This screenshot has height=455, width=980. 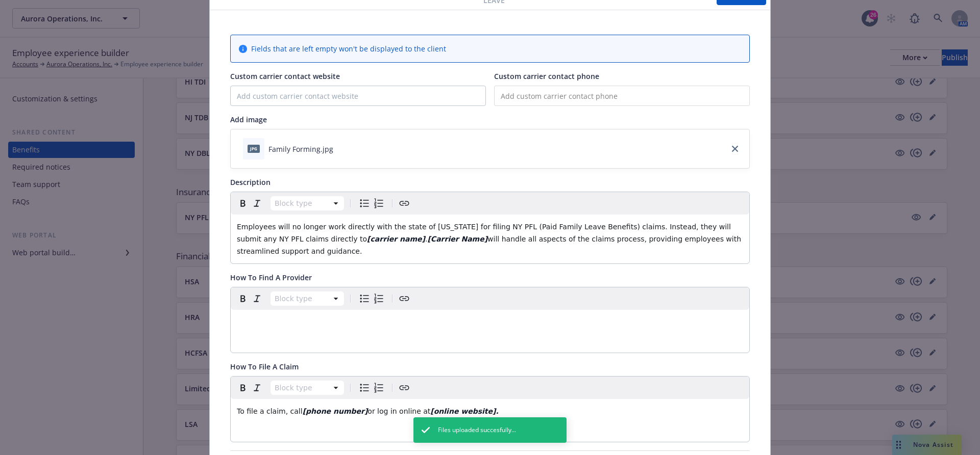 I want to click on span: jpg, so click(x=254, y=149).